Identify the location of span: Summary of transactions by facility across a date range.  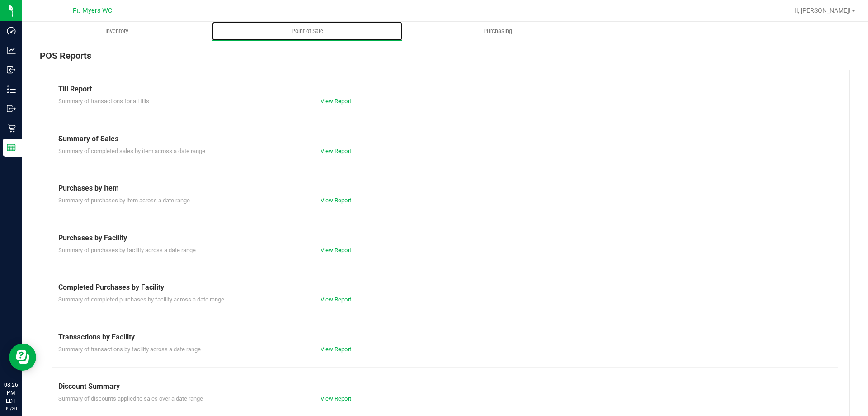
(130, 349).